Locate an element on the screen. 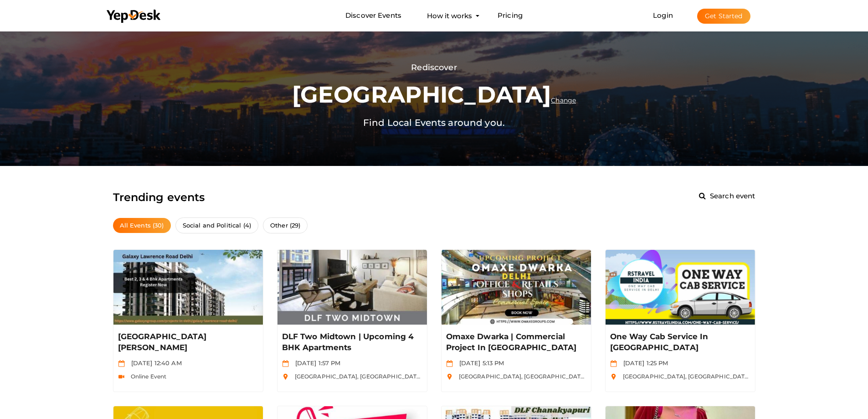 Image resolution: width=868 pixels, height=419 pixels. a: DLF Two Midtown | Upcoming 4 BHK Apartments is located at coordinates (352, 343).